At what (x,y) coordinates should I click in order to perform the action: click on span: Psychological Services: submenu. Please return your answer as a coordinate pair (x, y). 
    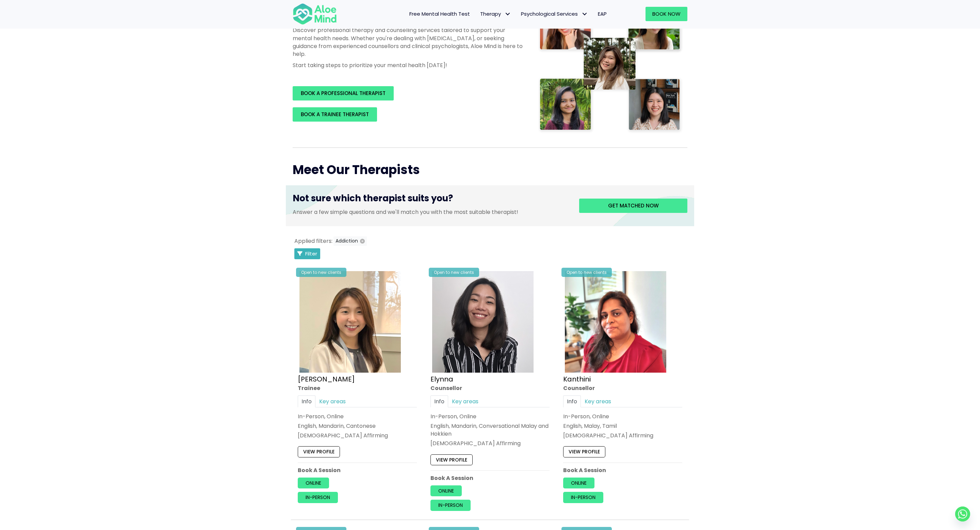
    Looking at the image, I should click on (585, 14).